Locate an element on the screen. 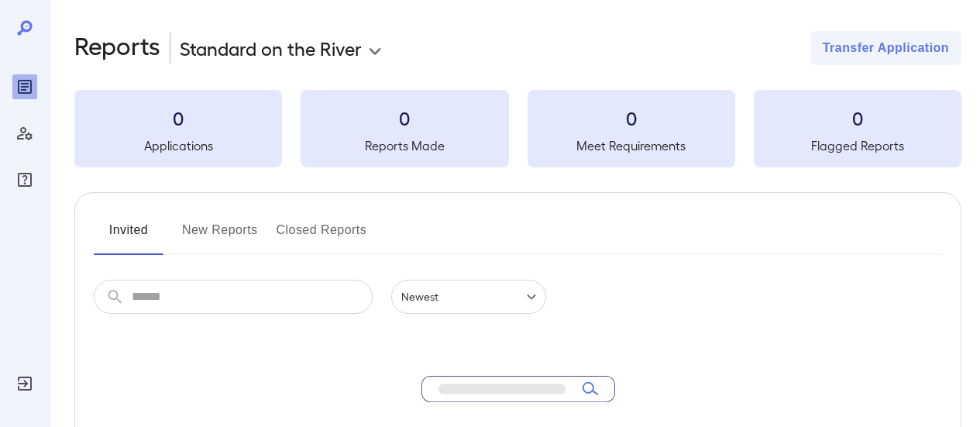  div: Newest is located at coordinates (469, 297).